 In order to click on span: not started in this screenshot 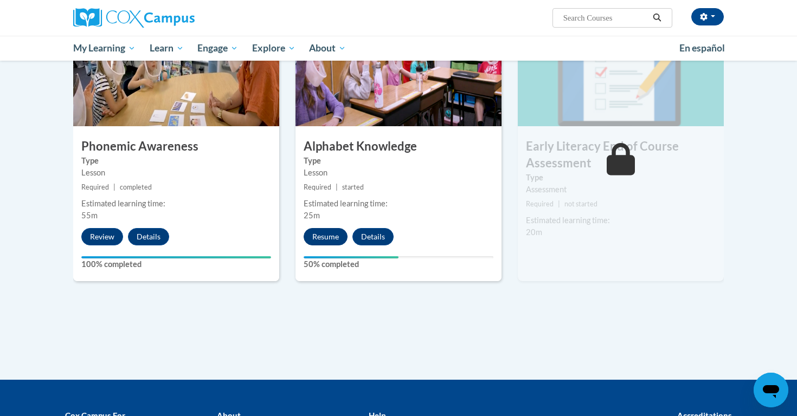, I will do `click(580, 204)`.